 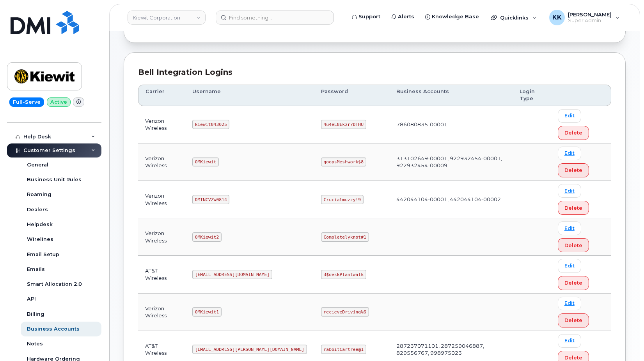 I want to click on span: Alerts, so click(x=406, y=17).